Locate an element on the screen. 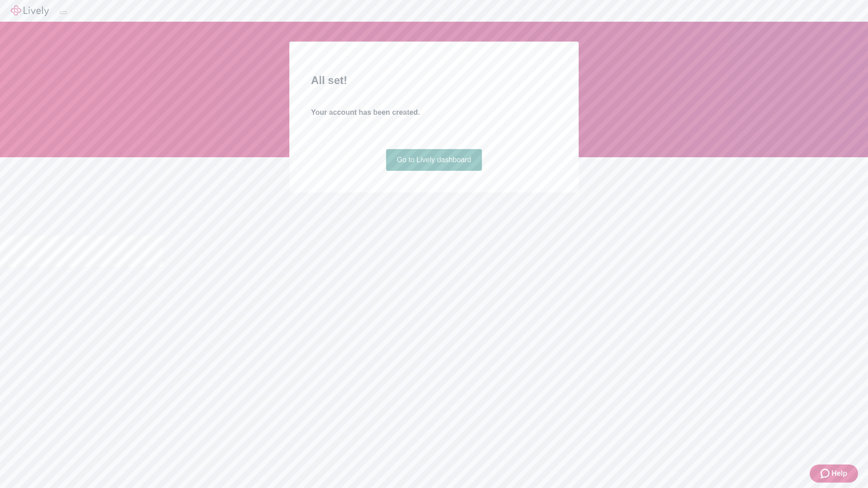 The width and height of the screenshot is (868, 488). span: Help is located at coordinates (839, 473).